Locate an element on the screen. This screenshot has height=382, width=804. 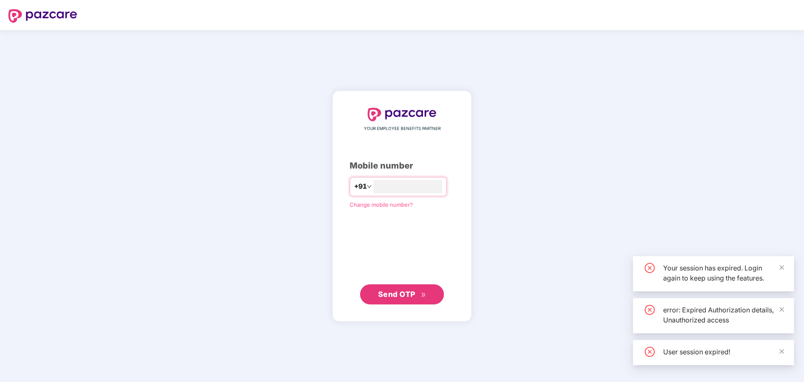
div: Mobile number is located at coordinates (402, 166).